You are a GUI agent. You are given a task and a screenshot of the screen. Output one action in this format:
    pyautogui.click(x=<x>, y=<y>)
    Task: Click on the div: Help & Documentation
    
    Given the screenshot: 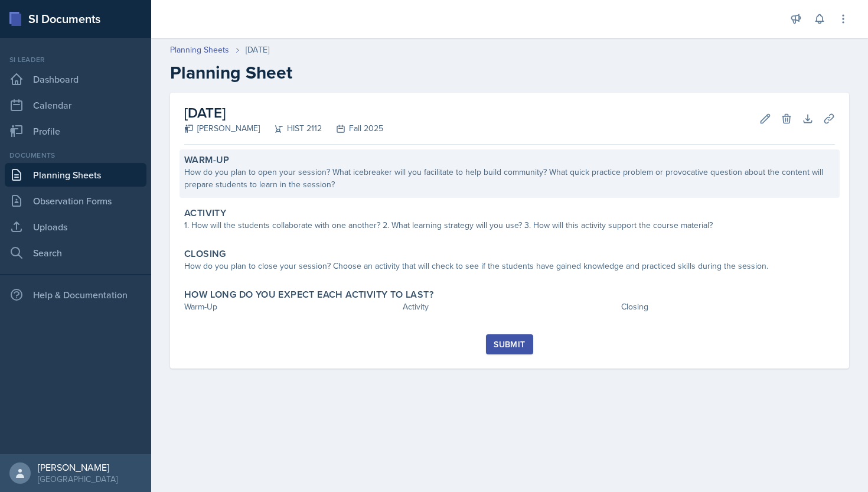 What is the action you would take?
    pyautogui.click(x=76, y=295)
    